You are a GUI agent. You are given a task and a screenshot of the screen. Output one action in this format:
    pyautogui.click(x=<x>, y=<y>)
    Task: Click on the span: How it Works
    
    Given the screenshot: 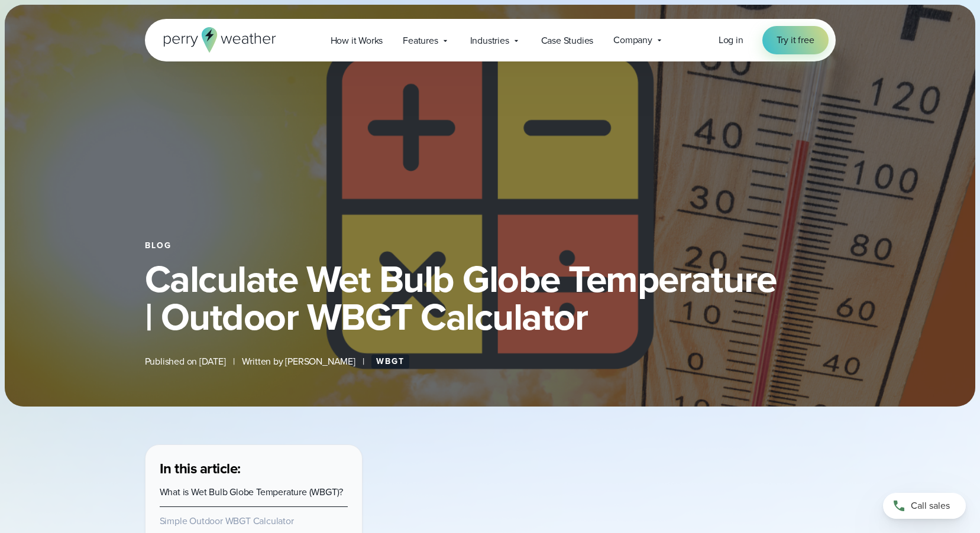 What is the action you would take?
    pyautogui.click(x=356, y=41)
    